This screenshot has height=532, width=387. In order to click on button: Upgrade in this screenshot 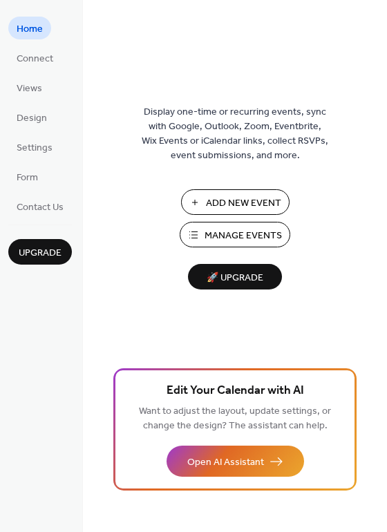, I will do `click(40, 252)`.